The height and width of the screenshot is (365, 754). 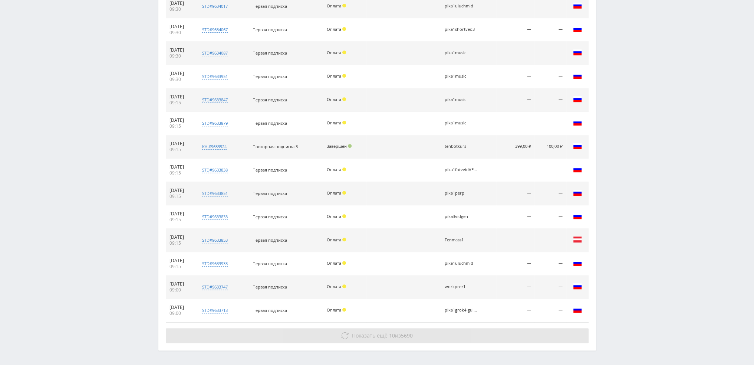 What do you see at coordinates (215, 310) in the screenshot?
I see `div: std#9633713` at bounding box center [215, 310].